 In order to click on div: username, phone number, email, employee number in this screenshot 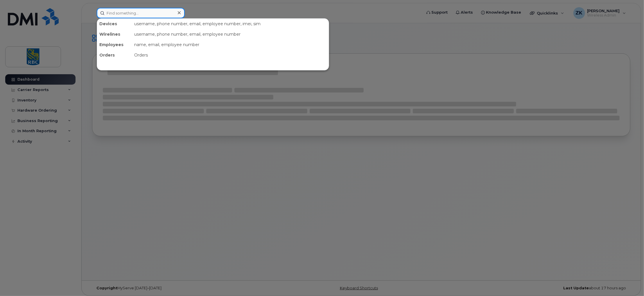, I will do `click(230, 34)`.